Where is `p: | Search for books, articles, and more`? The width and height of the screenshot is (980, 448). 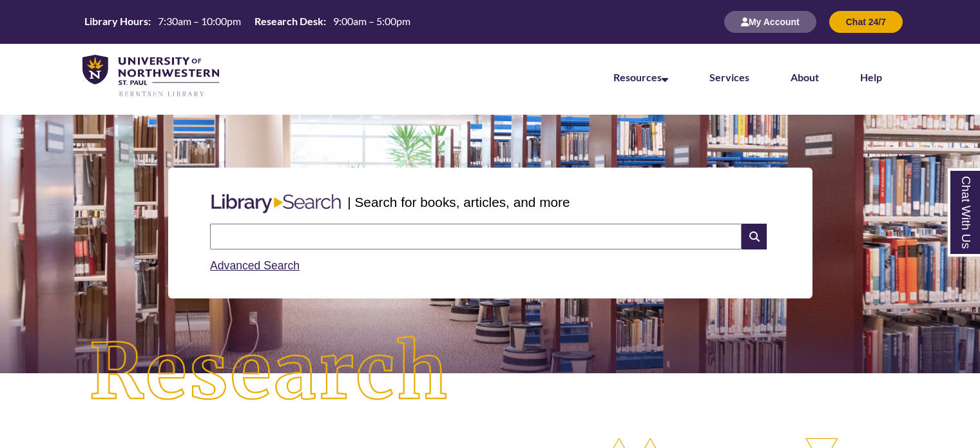 p: | Search for books, articles, and more is located at coordinates (459, 202).